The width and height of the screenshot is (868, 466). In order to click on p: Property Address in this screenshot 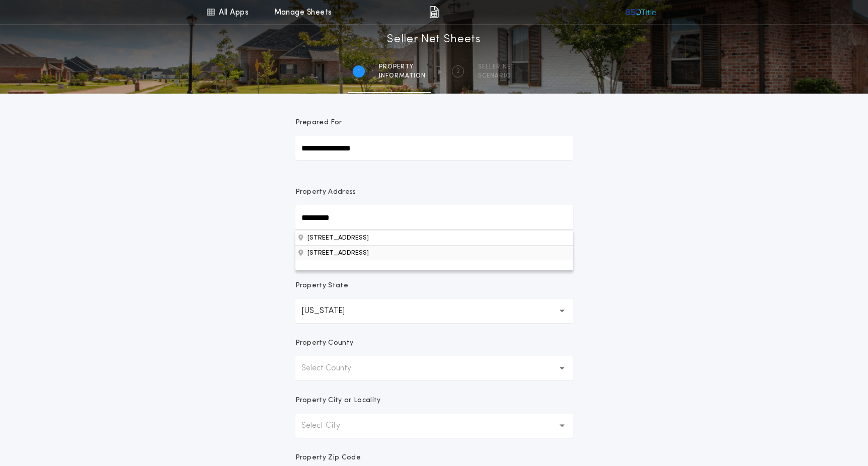, I will do `click(434, 192)`.